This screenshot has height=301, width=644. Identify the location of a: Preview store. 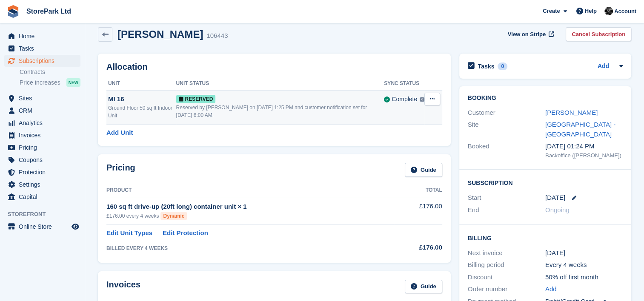
(76, 227).